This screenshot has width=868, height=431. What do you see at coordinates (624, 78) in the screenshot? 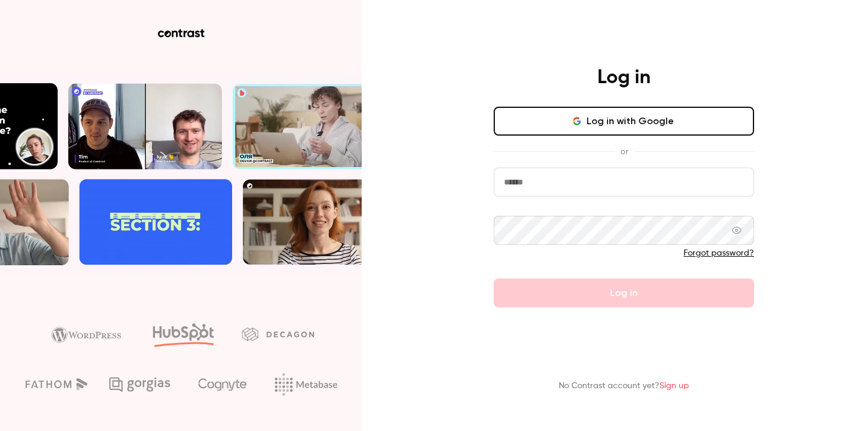
I see `h4: Log in` at bounding box center [624, 78].